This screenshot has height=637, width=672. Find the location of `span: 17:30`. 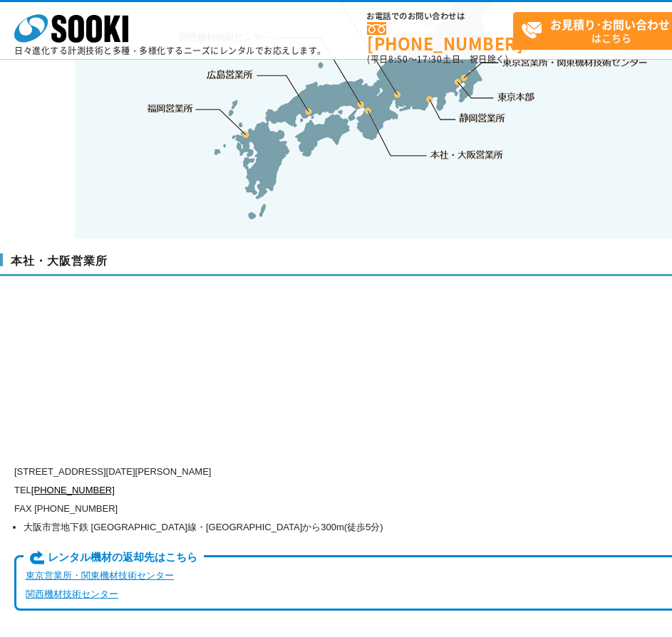

span: 17:30 is located at coordinates (430, 59).